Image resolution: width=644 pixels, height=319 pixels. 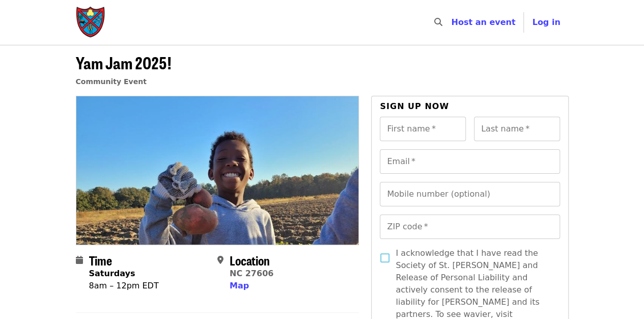 I want to click on input: Last name, so click(x=517, y=129).